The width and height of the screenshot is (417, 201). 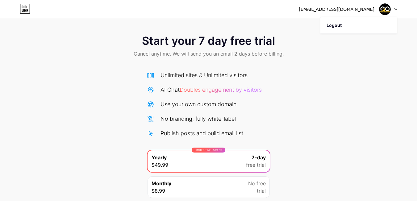 What do you see at coordinates (258, 157) in the screenshot?
I see `span: 7-day` at bounding box center [258, 157].